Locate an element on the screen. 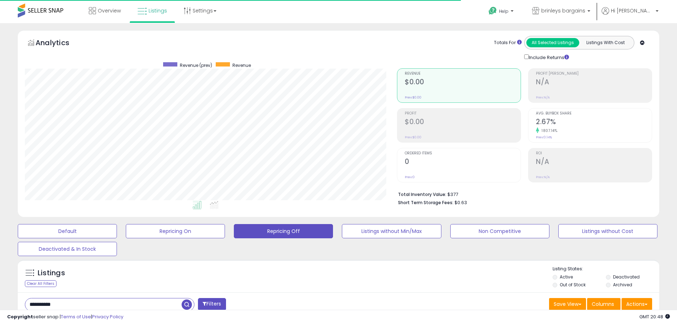 Image resolution: width=677 pixels, height=324 pixels. label: Archived is located at coordinates (623, 284).